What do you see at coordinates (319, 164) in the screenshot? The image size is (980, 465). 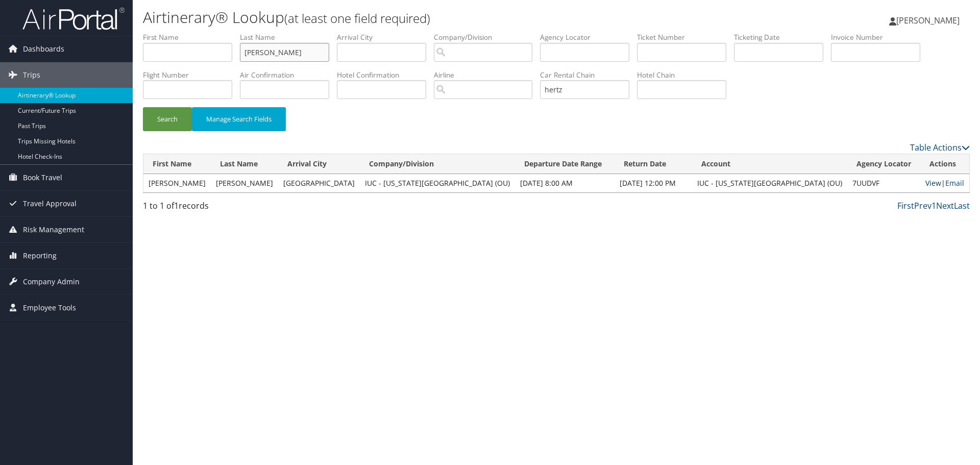 I see `th: Arrival City: activate to sort column ascending` at bounding box center [319, 164].